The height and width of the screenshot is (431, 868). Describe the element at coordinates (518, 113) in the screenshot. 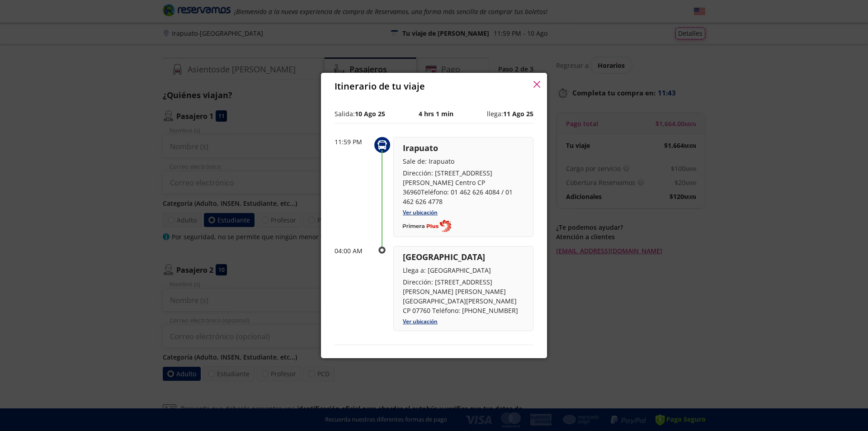

I see `b: 11 Ago 25` at that location.